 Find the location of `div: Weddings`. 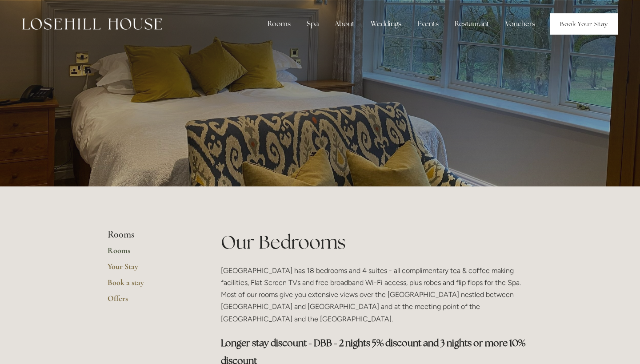

div: Weddings is located at coordinates (386, 24).